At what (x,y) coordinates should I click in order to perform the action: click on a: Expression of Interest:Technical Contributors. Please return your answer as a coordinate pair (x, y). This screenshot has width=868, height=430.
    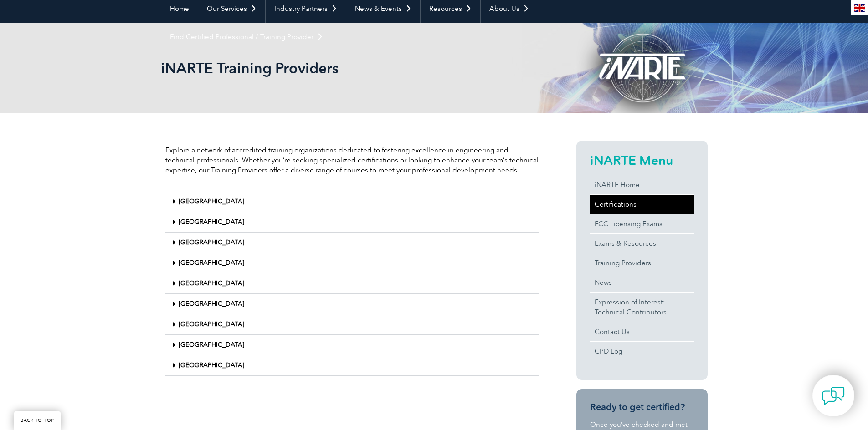
    Looking at the image, I should click on (642, 307).